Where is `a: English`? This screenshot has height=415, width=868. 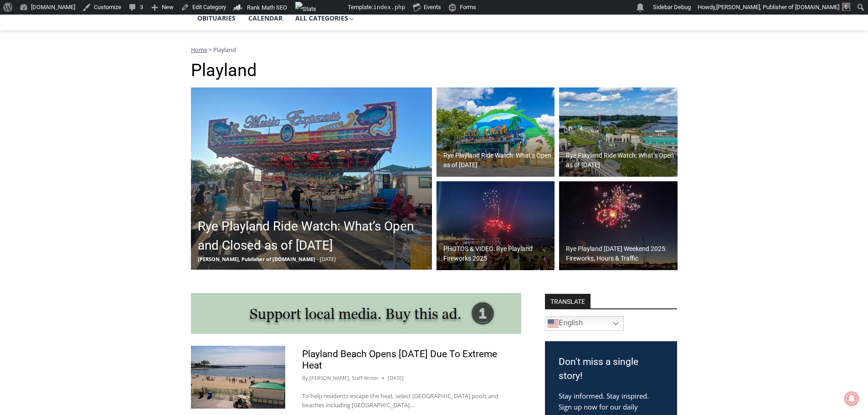 a: English is located at coordinates (584, 324).